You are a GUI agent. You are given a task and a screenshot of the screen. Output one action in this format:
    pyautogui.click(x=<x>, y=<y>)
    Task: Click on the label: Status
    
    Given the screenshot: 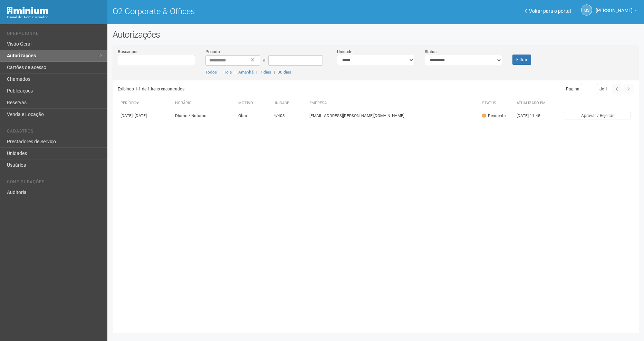 What is the action you would take?
    pyautogui.click(x=431, y=52)
    